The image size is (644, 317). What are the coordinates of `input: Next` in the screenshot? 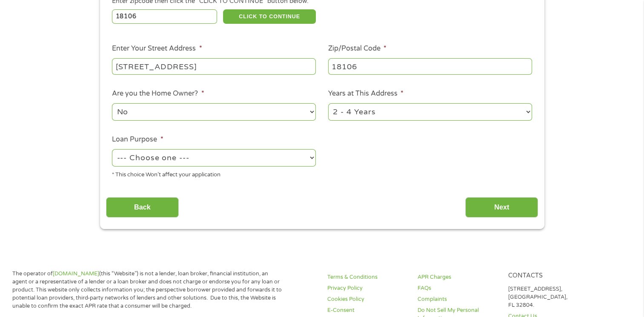 It's located at (501, 207).